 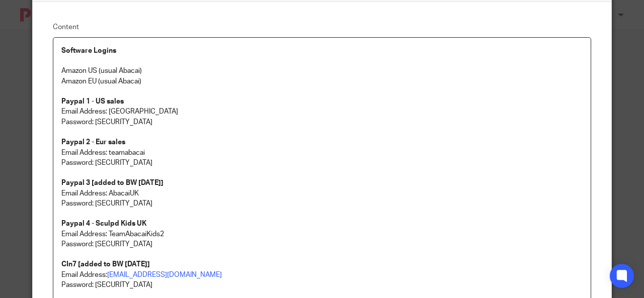 What do you see at coordinates (322, 71) in the screenshot?
I see `p: Amazon US (usual Abacai)` at bounding box center [322, 71].